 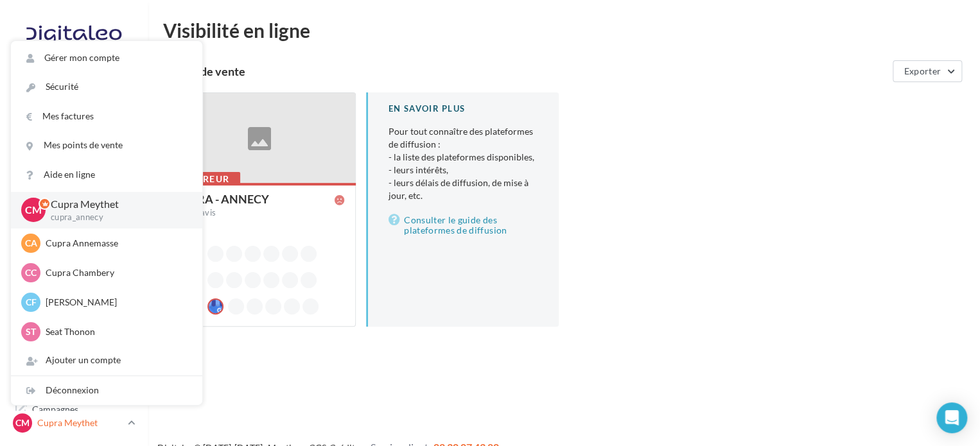 I want to click on a: Gérer mon compte, so click(x=107, y=58).